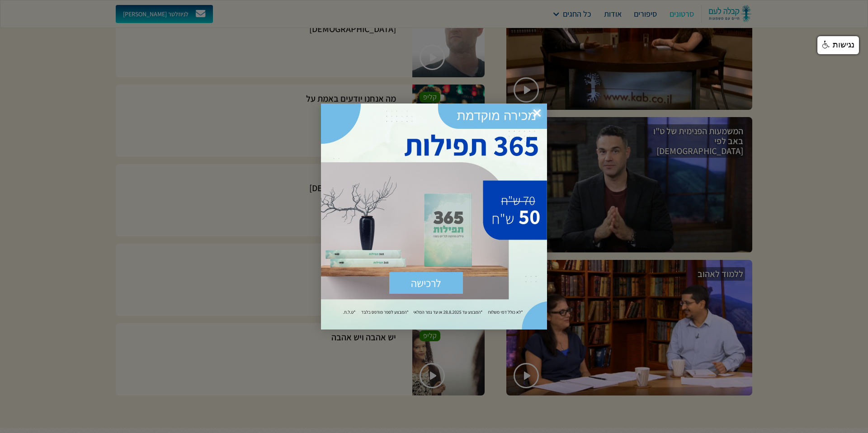 The image size is (868, 433). I want to click on img: נגישות, so click(826, 45).